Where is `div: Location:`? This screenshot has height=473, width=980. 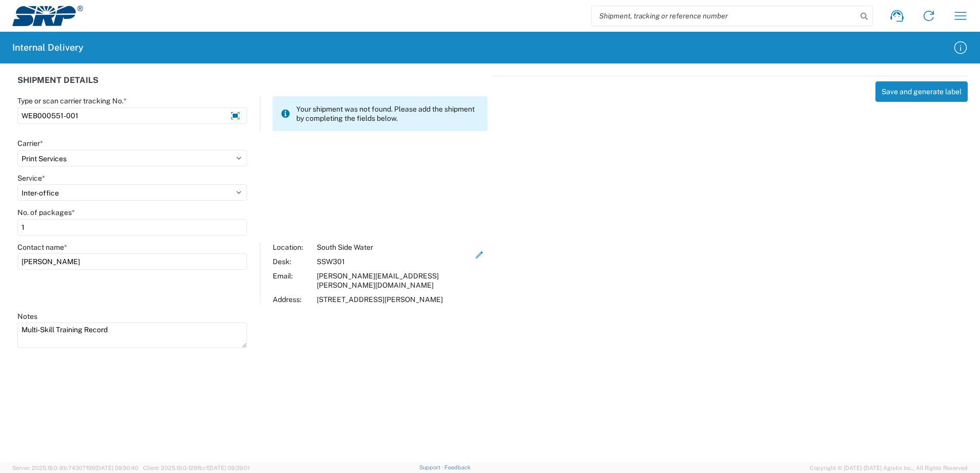
div: Location: is located at coordinates (293, 248).